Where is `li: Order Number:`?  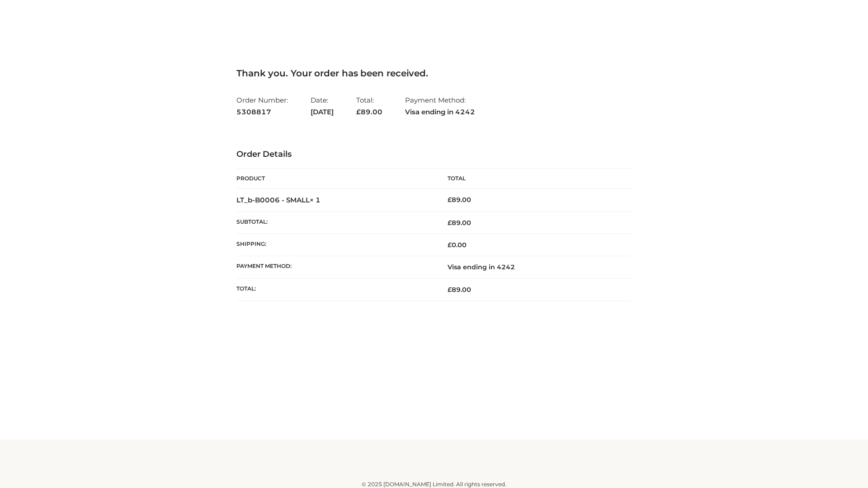
li: Order Number: is located at coordinates (262, 106).